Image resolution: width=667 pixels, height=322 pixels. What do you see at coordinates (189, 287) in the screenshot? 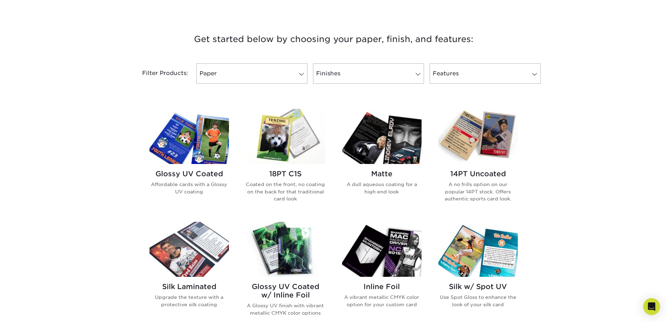
I see `h2: Silk Laminated` at bounding box center [189, 287].